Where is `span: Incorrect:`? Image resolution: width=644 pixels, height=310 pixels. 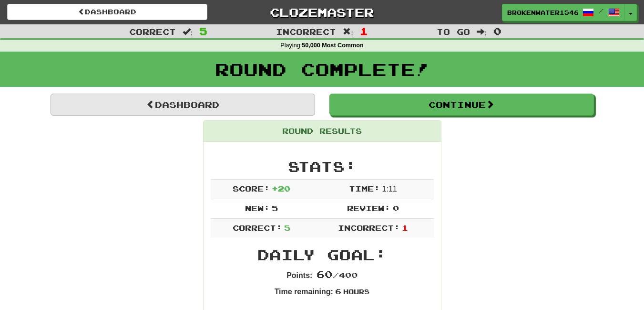
span: Incorrect: is located at coordinates (369, 227).